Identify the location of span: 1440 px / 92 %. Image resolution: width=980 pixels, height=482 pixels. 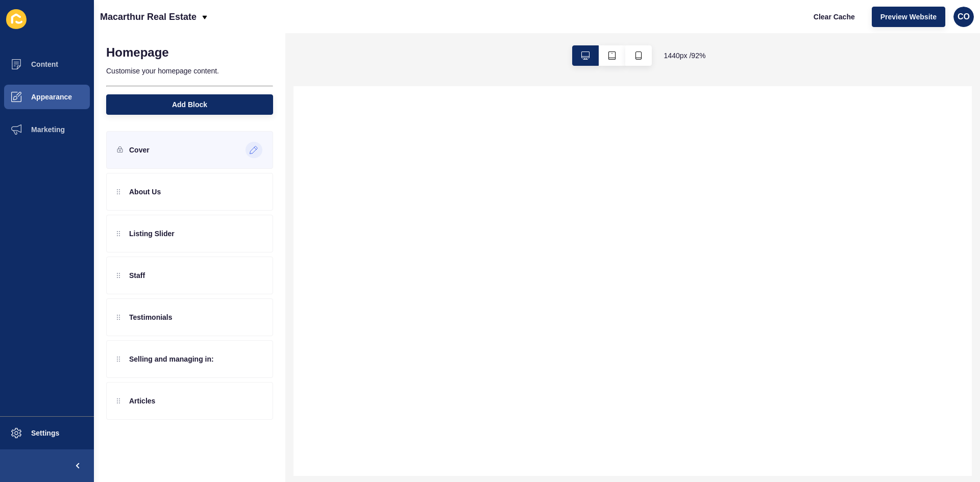
(685, 55).